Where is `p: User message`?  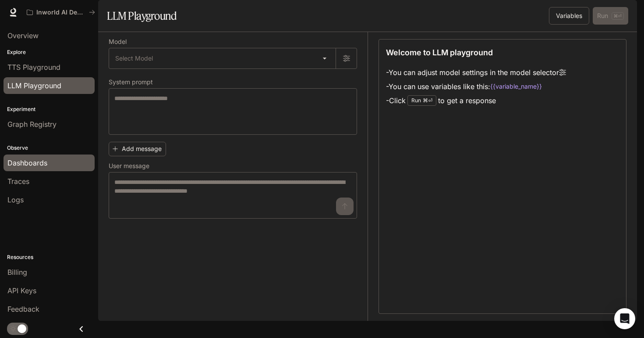 p: User message is located at coordinates (129, 166).